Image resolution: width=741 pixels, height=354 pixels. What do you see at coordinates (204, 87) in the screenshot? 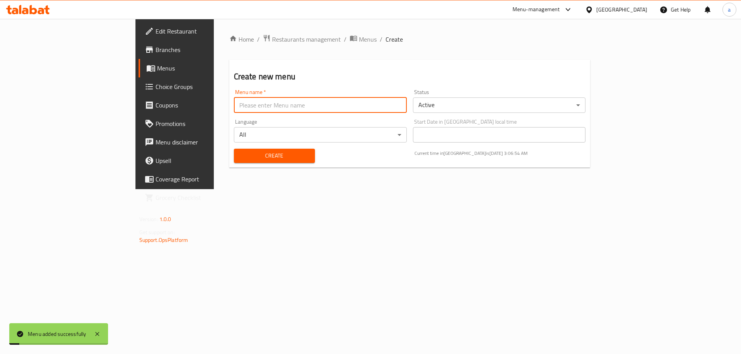
I see `span: Choice Groups` at bounding box center [204, 87].